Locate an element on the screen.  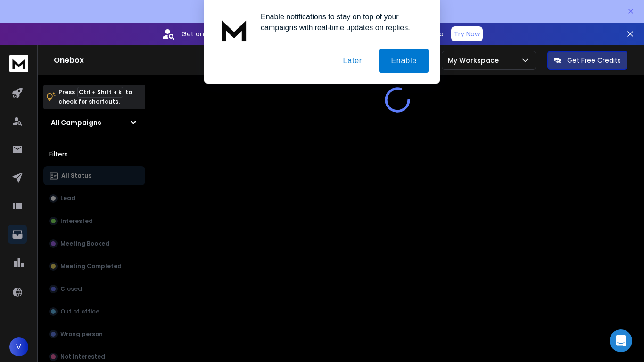
button: Enable is located at coordinates (404, 61).